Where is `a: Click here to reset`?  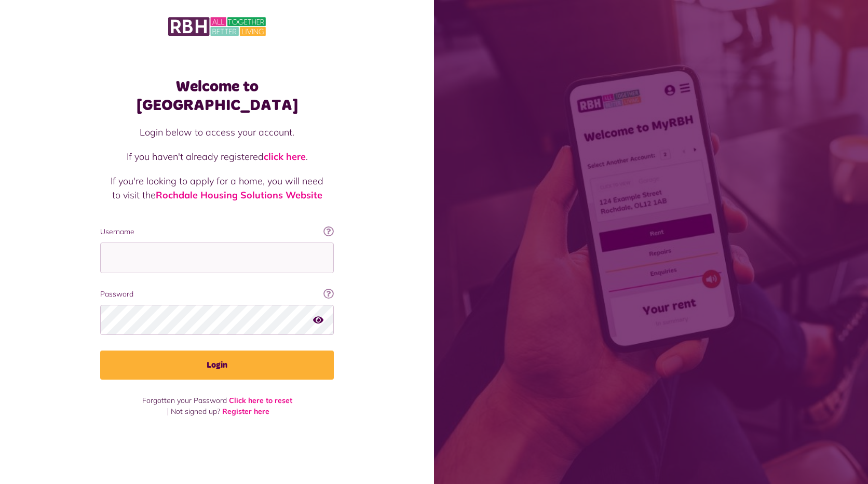
a: Click here to reset is located at coordinates (261, 401).